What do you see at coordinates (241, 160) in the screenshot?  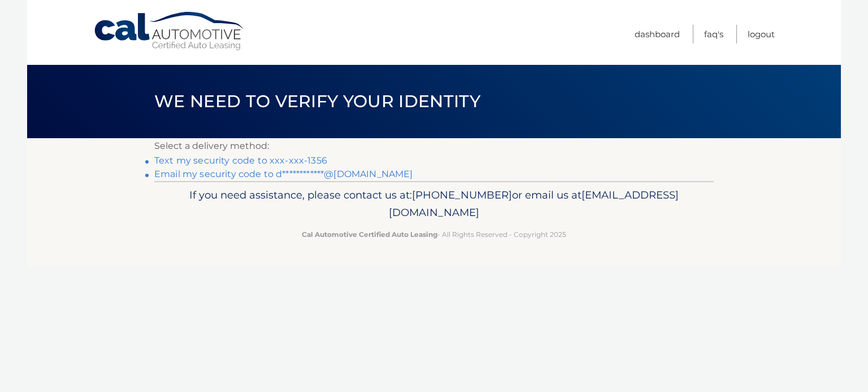 I see `a: Text my security code to xxx-xxx-1356` at bounding box center [241, 160].